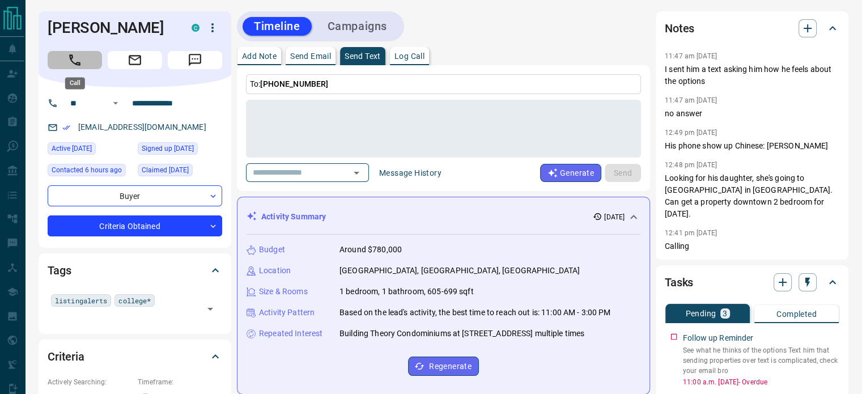 This screenshot has height=394, width=862. Describe the element at coordinates (135, 196) in the screenshot. I see `div: Buyer` at that location.